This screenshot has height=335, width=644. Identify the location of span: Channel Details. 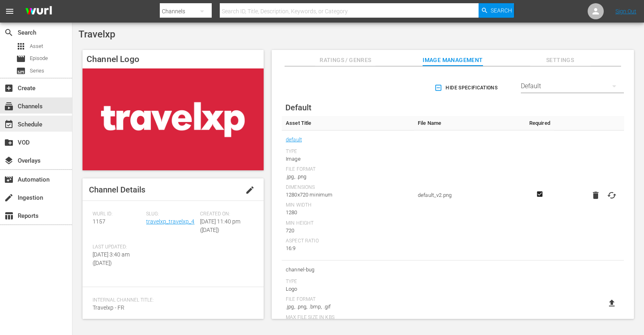
(117, 190).